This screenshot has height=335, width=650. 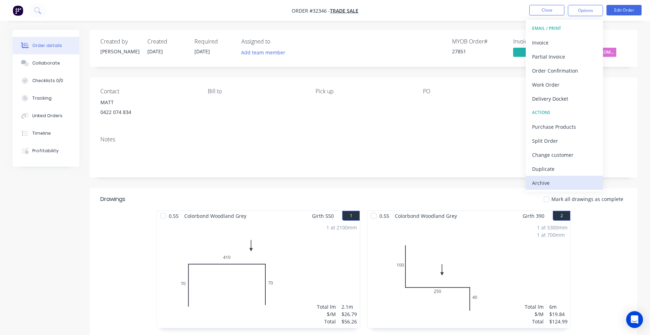 What do you see at coordinates (565, 113) in the screenshot?
I see `div: ACTIONS` at bounding box center [565, 113].